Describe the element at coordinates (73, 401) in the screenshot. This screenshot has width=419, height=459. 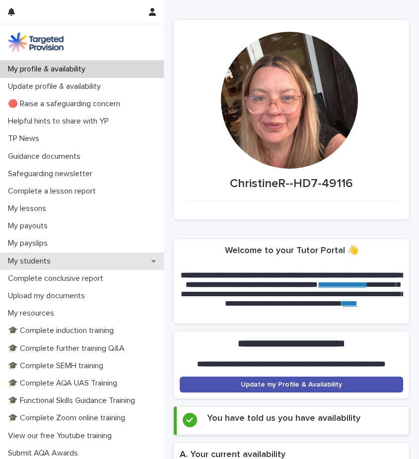
I see `p: 🎓 Functional Skills Guidance Training` at that location.